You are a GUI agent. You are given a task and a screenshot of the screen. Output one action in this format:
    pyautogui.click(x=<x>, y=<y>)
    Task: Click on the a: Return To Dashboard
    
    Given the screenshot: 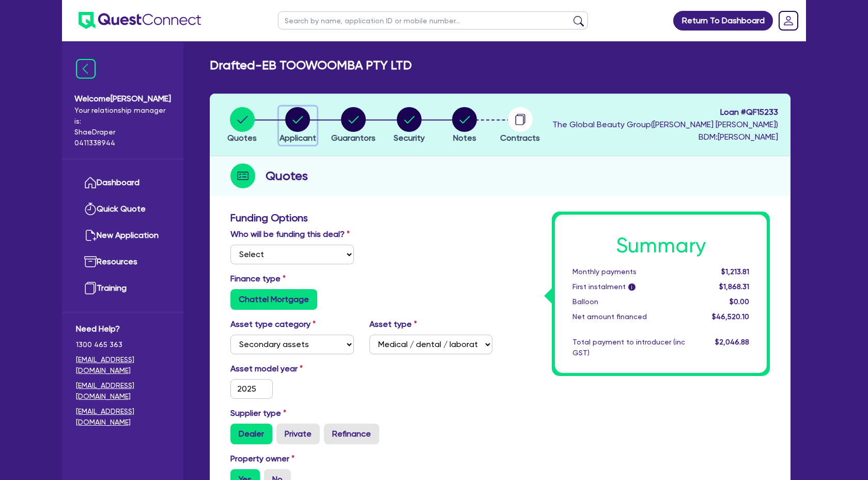 What is the action you would take?
    pyautogui.click(x=723, y=21)
    